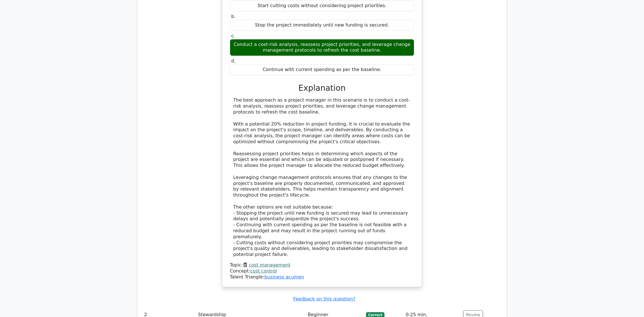  What do you see at coordinates (322, 70) in the screenshot?
I see `div: Continue with current spending as per the baseline.` at bounding box center [322, 70].